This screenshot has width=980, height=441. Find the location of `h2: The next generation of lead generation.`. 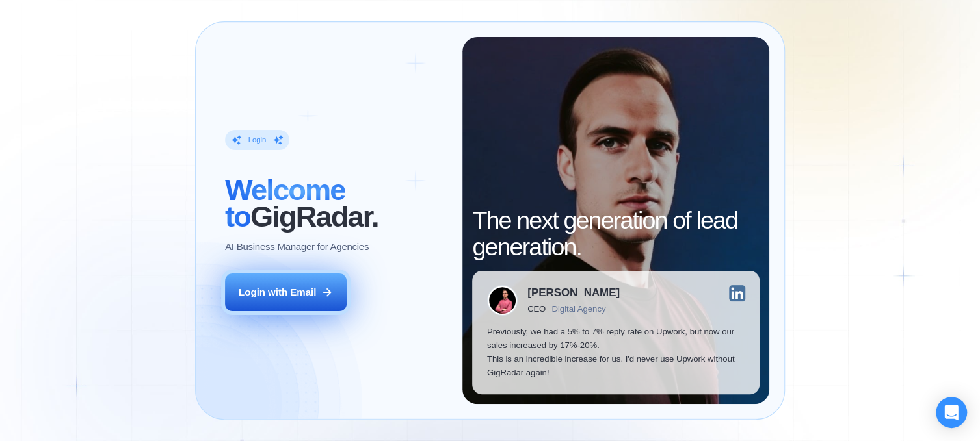

h2: The next generation of lead generation. is located at coordinates (616, 234).